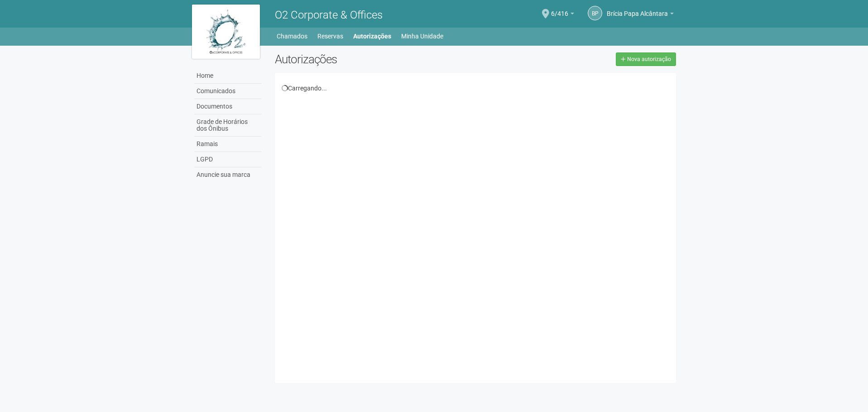 This screenshot has height=412, width=868. What do you see at coordinates (563, 15) in the screenshot?
I see `a: 6/416` at bounding box center [563, 15].